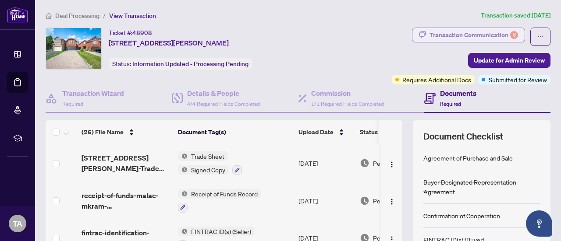  Describe the element at coordinates (468, 158) in the screenshot. I see `div: Agreement of Purchase and Sale` at that location.